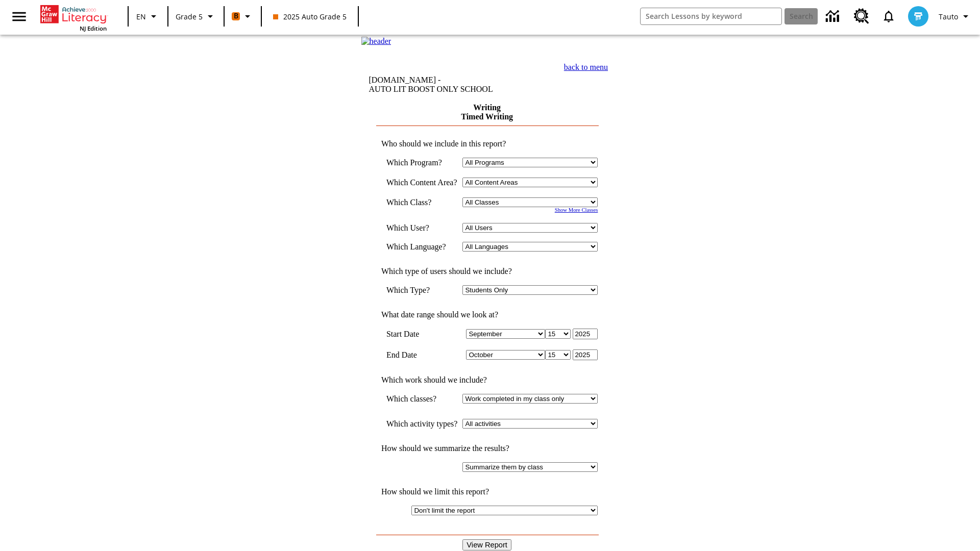 The image size is (980, 551). Describe the element at coordinates (423, 334) in the screenshot. I see `td: Start Date` at that location.